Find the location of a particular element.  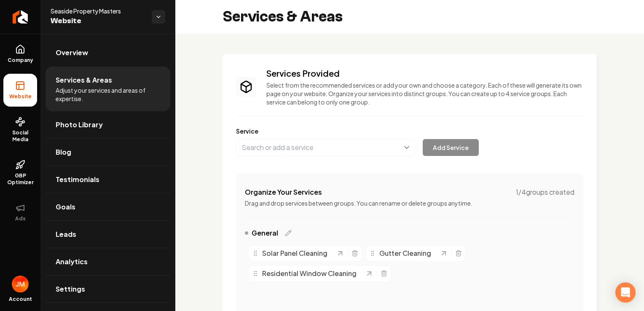

div: Gutter Cleaning is located at coordinates (404, 254).